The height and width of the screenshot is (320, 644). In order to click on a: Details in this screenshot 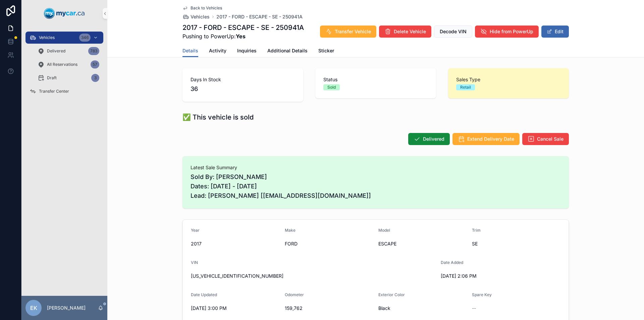, I will do `click(190, 51)`.